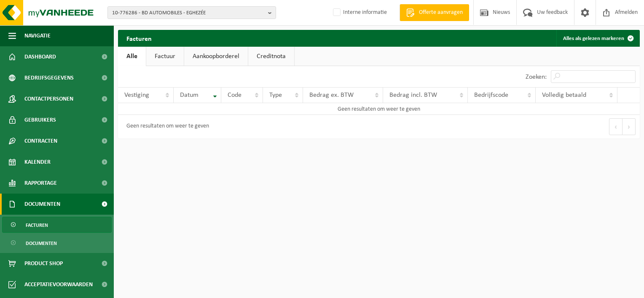 This screenshot has width=644, height=298. What do you see at coordinates (271, 56) in the screenshot?
I see `a: Creditnota` at bounding box center [271, 56].